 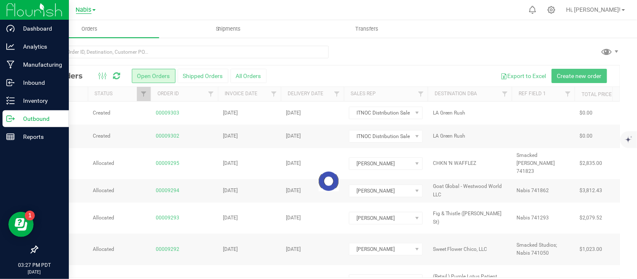 I want to click on input: Search Order ID, Destination, Customer PO..., so click(x=183, y=52).